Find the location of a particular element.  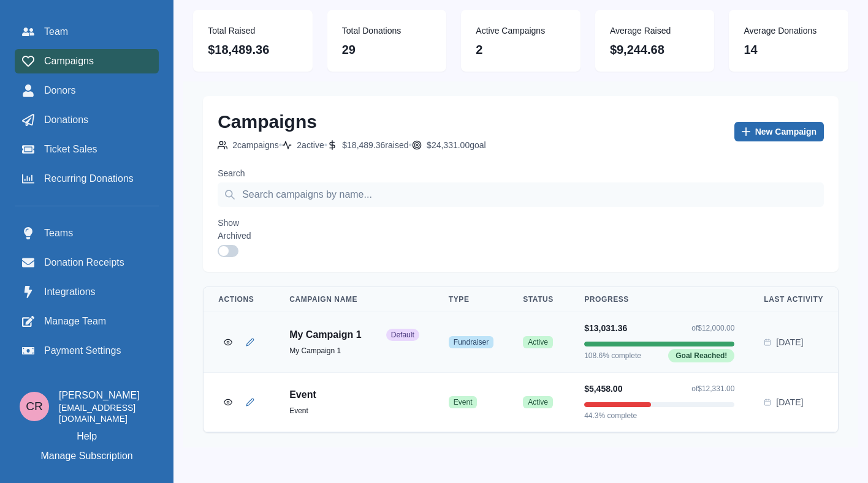

a: Donors is located at coordinates (86, 91).